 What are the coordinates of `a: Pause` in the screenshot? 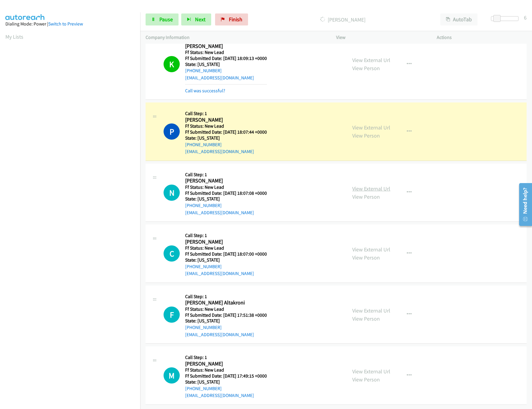 It's located at (162, 20).